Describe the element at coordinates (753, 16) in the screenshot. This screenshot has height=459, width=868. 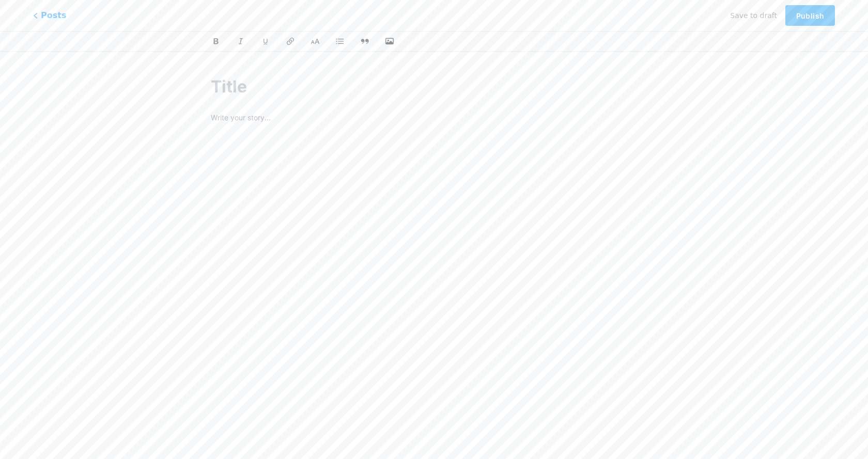
I see `button: Save to draft` at that location.